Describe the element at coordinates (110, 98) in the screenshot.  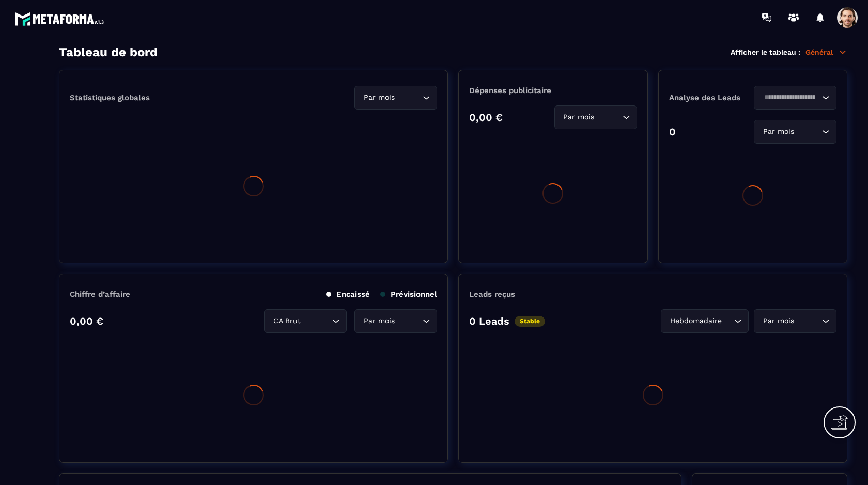
I see `p: Statistiques globales` at that location.